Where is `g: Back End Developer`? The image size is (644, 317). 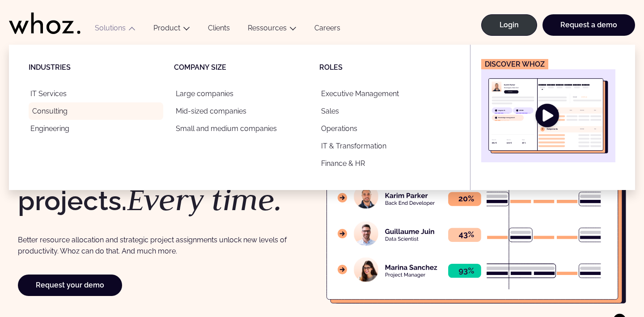
g: Back End Developer is located at coordinates (410, 204).